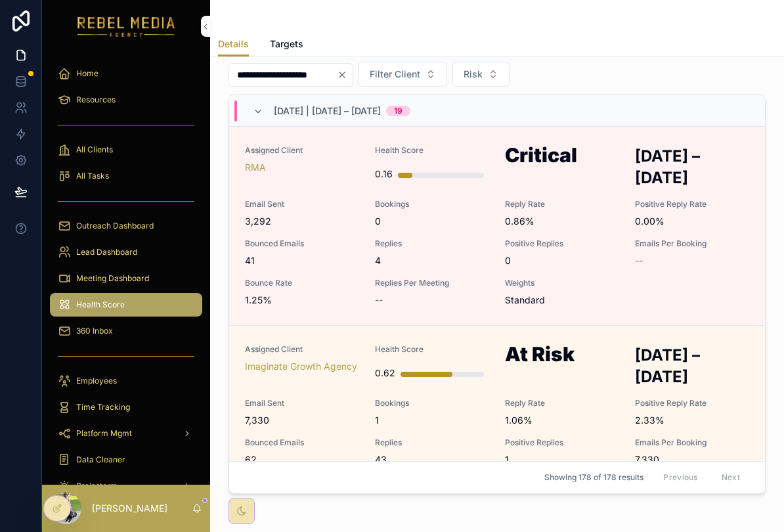 The height and width of the screenshot is (532, 784). I want to click on a: Brainstorm, so click(126, 486).